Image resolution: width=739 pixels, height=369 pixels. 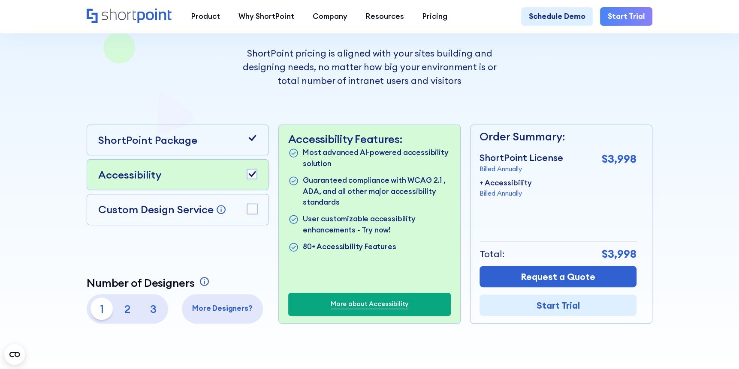 I want to click on a: Schedule Demo, so click(x=556, y=16).